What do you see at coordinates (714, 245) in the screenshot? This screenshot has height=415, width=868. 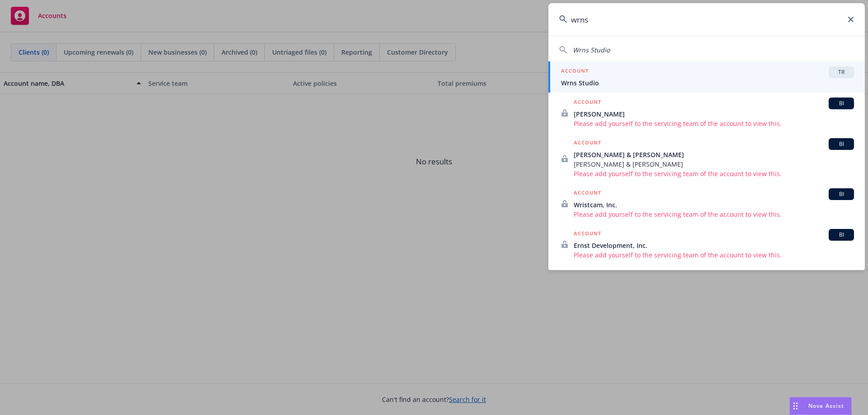 I see `span: Ernst Development, Inc.` at bounding box center [714, 245].